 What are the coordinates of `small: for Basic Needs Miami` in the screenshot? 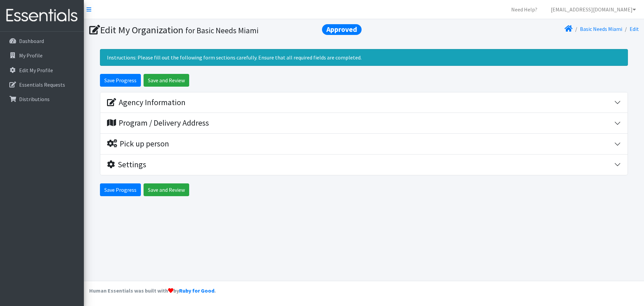 It's located at (222, 30).